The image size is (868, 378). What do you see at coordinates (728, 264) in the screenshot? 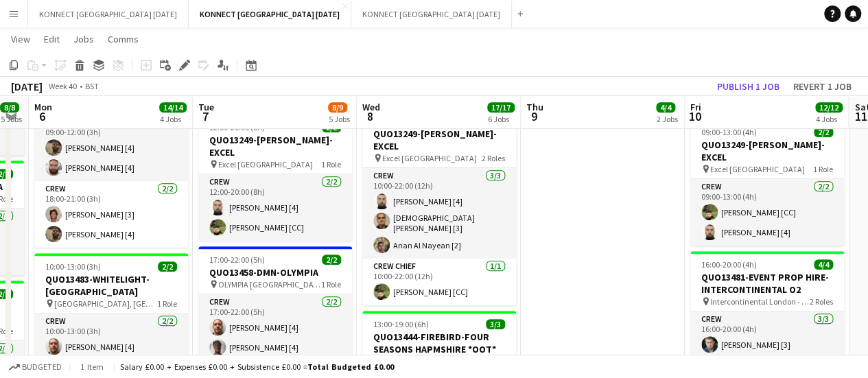
I see `span: 16:00-20:00 (4h)` at bounding box center [728, 264].